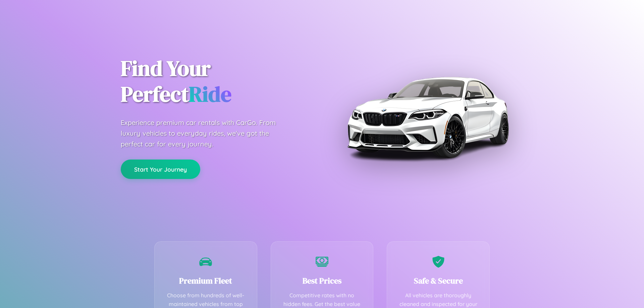  I want to click on h3: Safe & Secure, so click(438, 280).